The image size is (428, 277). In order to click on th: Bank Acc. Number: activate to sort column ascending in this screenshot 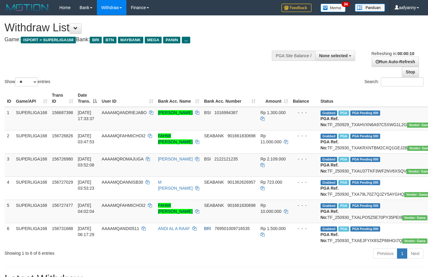, I will do `click(229, 98)`.